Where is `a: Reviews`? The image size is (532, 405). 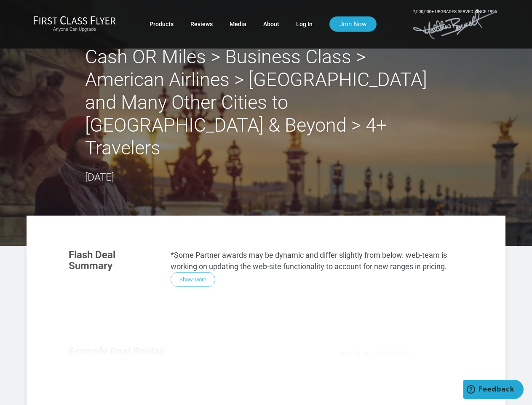 a: Reviews is located at coordinates (201, 24).